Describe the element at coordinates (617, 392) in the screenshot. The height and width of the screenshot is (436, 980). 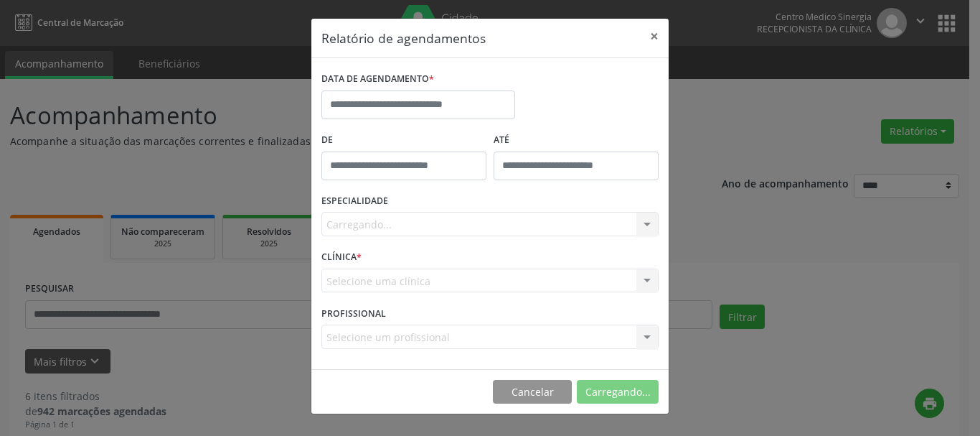
I see `button: Carregando...` at that location.